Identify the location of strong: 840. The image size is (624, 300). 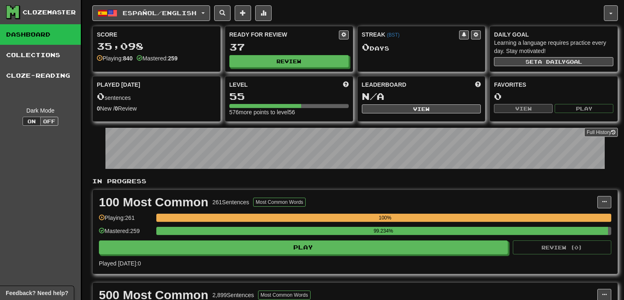
(128, 58).